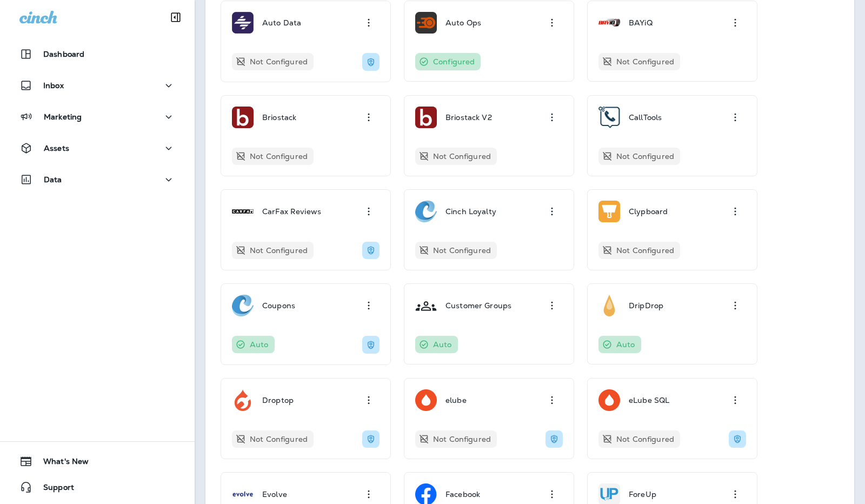  I want to click on span: What's New, so click(60, 463).